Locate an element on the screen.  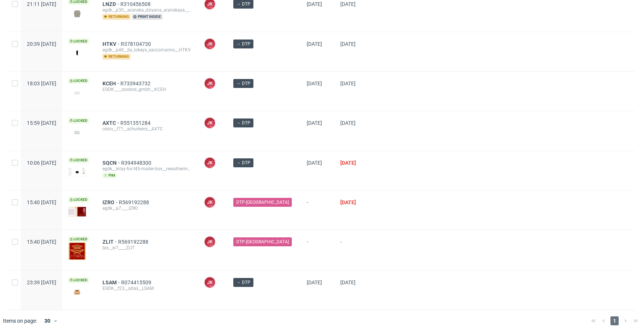
a: R551351284 is located at coordinates (136, 123).